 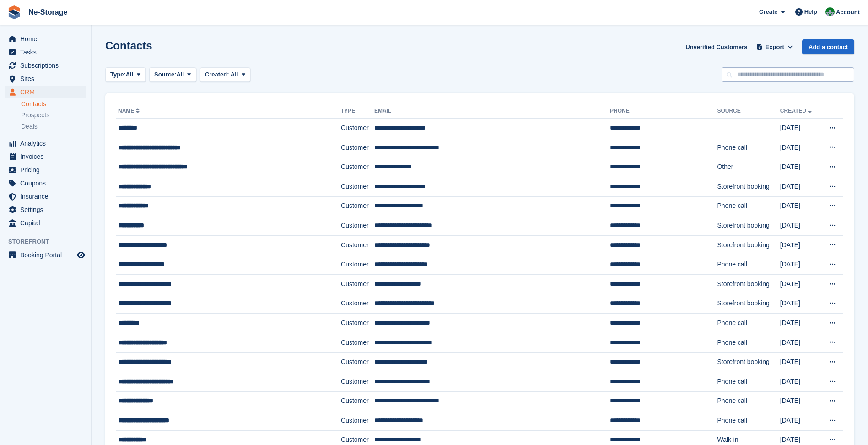 I want to click on span: Tasks, so click(x=48, y=52).